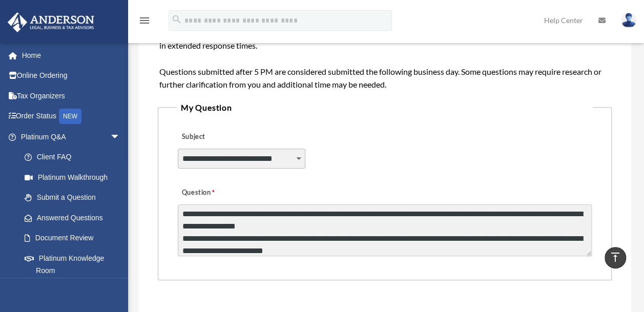  Describe the element at coordinates (75, 238) in the screenshot. I see `a: Document Review` at that location.